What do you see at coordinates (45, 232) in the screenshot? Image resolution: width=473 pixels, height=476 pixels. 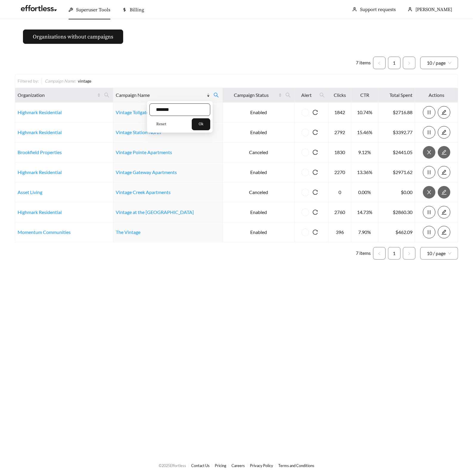 I see `a: Momentum Communities` at bounding box center [45, 232].